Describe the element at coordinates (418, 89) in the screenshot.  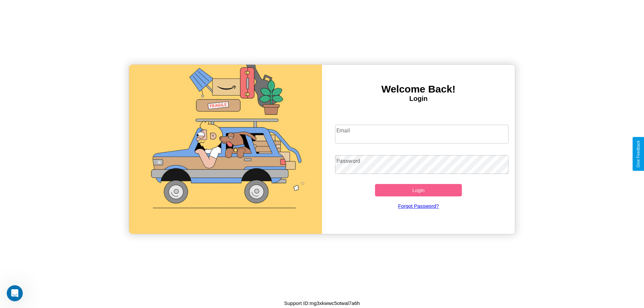
I see `h3: Welcome Back!` at that location.